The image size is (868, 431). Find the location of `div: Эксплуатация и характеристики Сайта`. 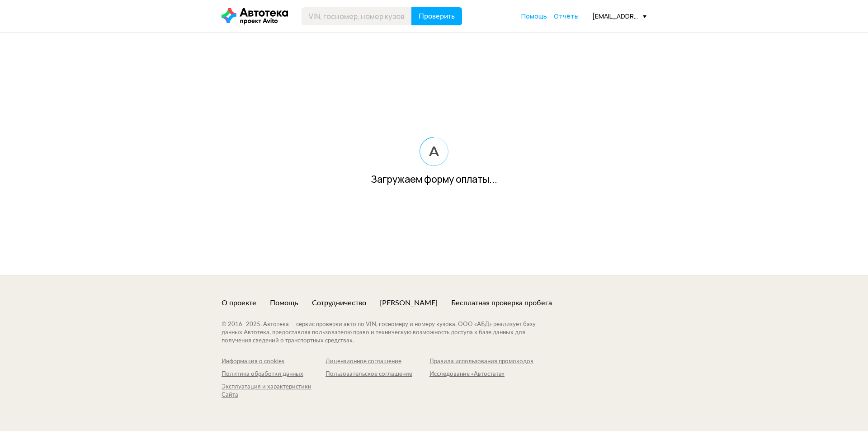

div: Эксплуатация и характеристики Сайта is located at coordinates (273, 391).